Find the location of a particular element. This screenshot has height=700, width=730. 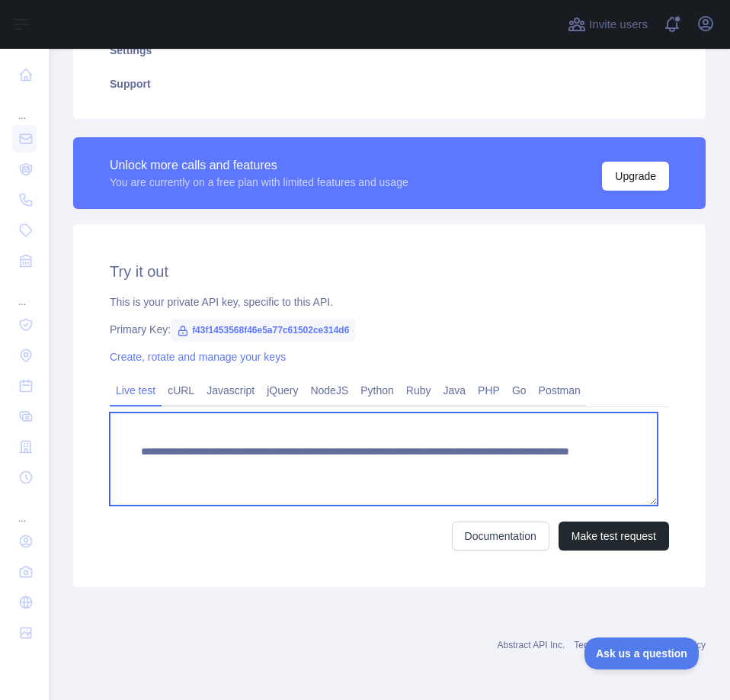

div: This is your private API key, specific to this API. is located at coordinates (390, 302).